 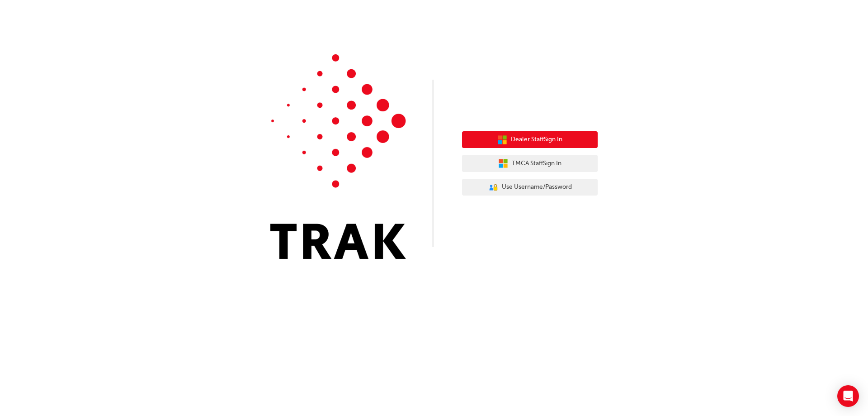 I want to click on span: TMCA Staff Sign In, so click(x=536, y=163).